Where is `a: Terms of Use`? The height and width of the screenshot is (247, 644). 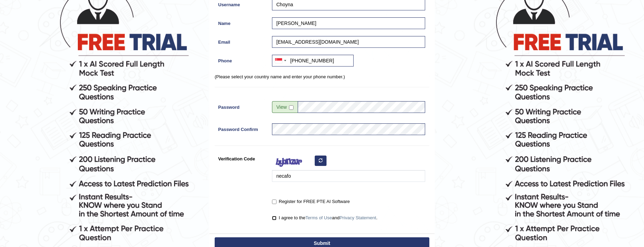
a: Terms of Use is located at coordinates (318, 218).